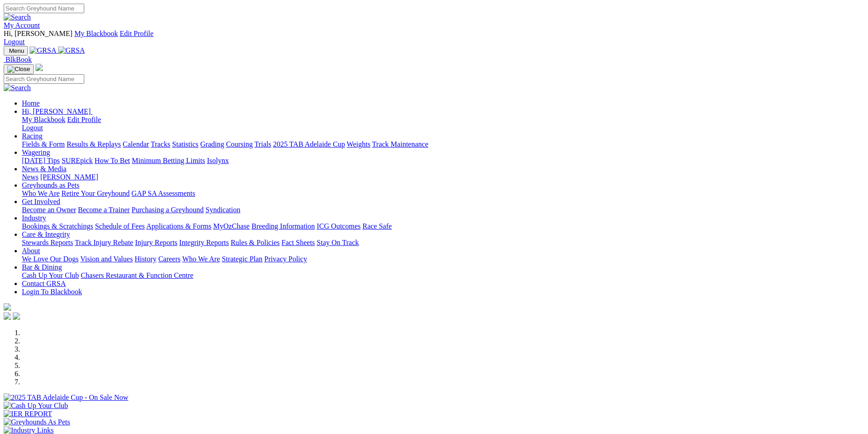 The image size is (868, 434). I want to click on a: Privacy Policy, so click(285, 259).